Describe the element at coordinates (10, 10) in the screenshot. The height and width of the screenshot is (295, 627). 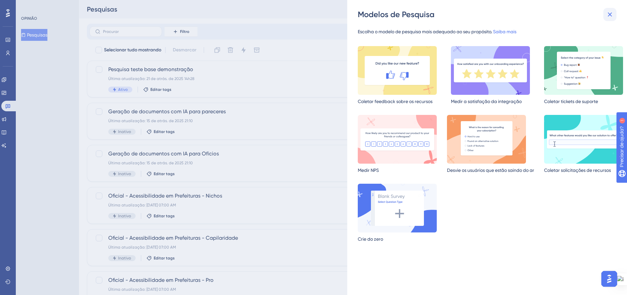
I see `button: Abra o iniciador do Assistente de IA` at that location.